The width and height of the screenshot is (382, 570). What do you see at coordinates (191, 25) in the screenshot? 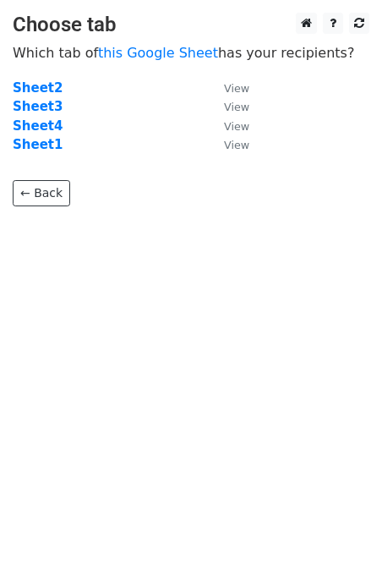
I see `h3: Choose tab` at bounding box center [191, 25].